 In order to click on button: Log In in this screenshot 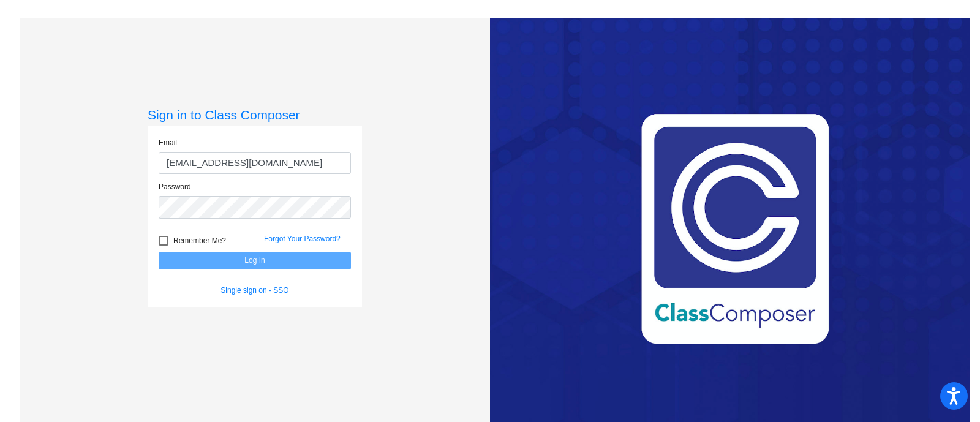, I will do `click(254, 260)`.